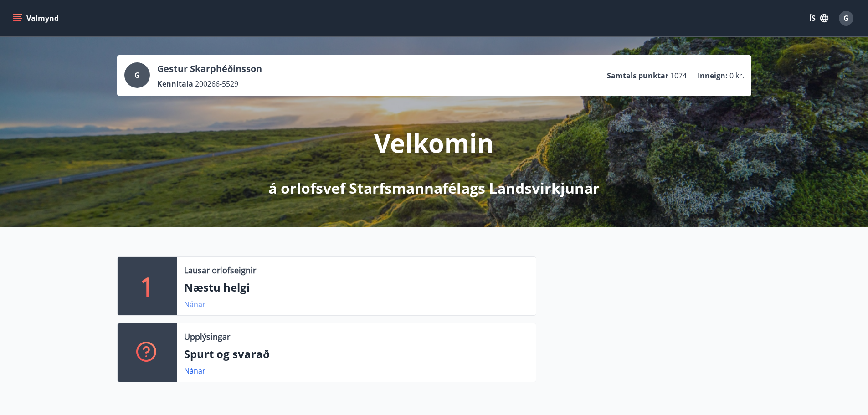 Image resolution: width=868 pixels, height=415 pixels. What do you see at coordinates (357, 354) in the screenshot?
I see `p: Spurt og svarað` at bounding box center [357, 354].